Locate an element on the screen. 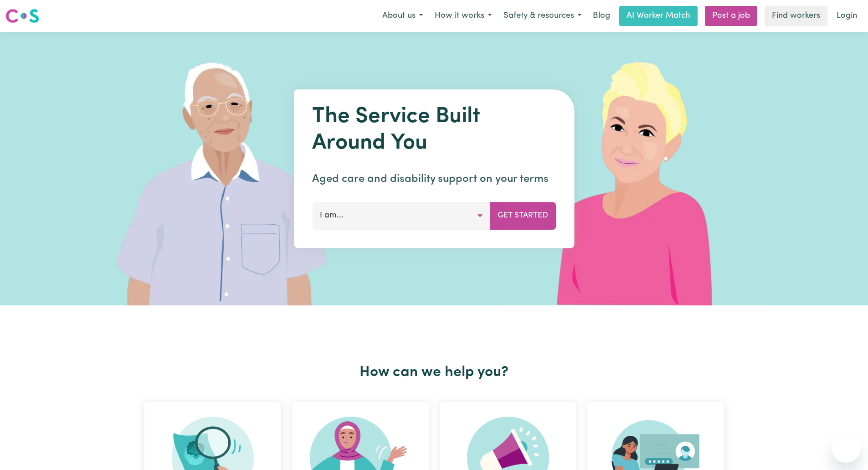 The image size is (868, 470). h2: How can we help you? is located at coordinates (434, 373).